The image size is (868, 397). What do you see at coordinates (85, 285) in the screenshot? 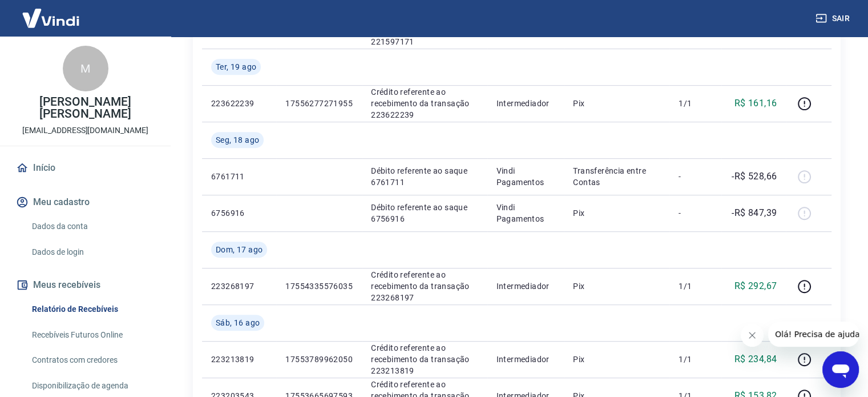
I see `button: Meus recebíveis` at bounding box center [85, 285].